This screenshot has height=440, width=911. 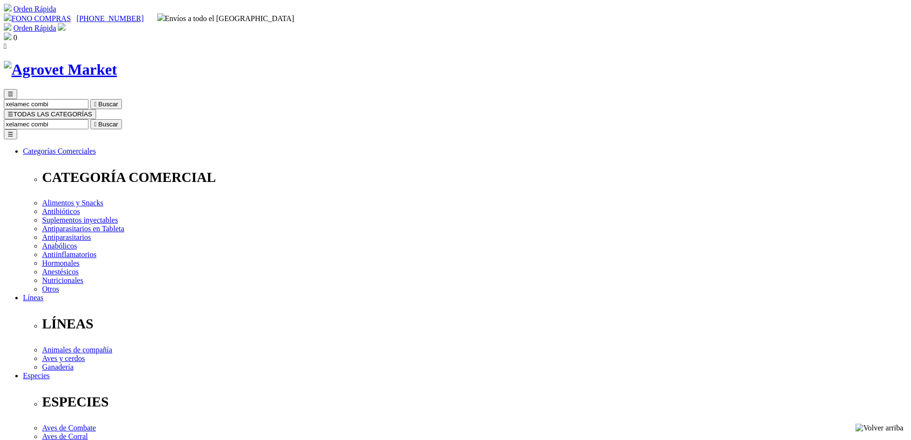 I want to click on a: Líneas, so click(x=33, y=297).